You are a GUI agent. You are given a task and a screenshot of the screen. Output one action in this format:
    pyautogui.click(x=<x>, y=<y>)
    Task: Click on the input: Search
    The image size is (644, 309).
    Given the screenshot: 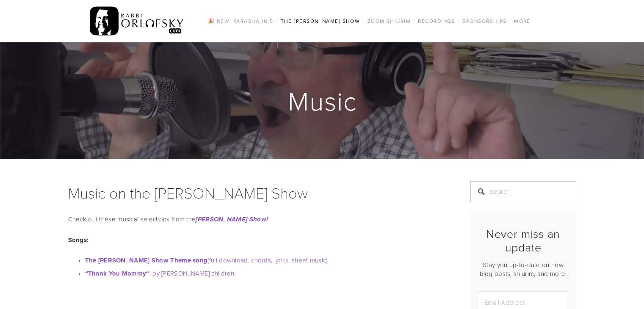 What is the action you would take?
    pyautogui.click(x=524, y=192)
    